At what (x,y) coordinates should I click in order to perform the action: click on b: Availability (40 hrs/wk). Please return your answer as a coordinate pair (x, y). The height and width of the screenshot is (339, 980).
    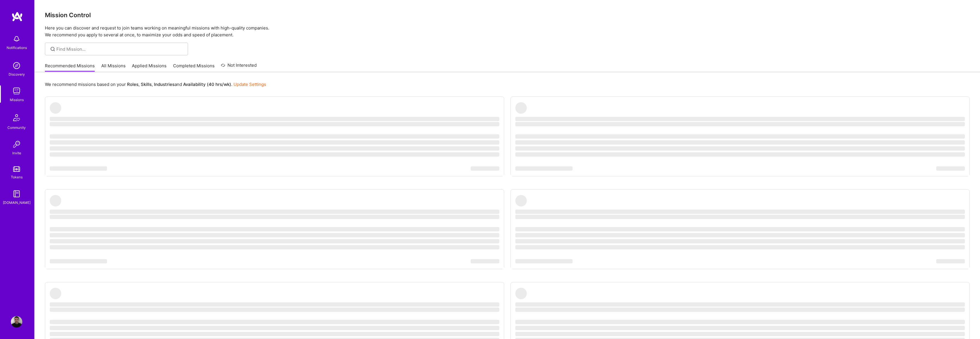
    Looking at the image, I should click on (207, 84).